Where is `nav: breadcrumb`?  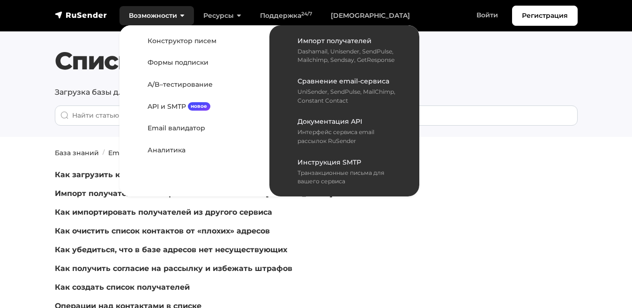
nav: breadcrumb is located at coordinates (316, 153).